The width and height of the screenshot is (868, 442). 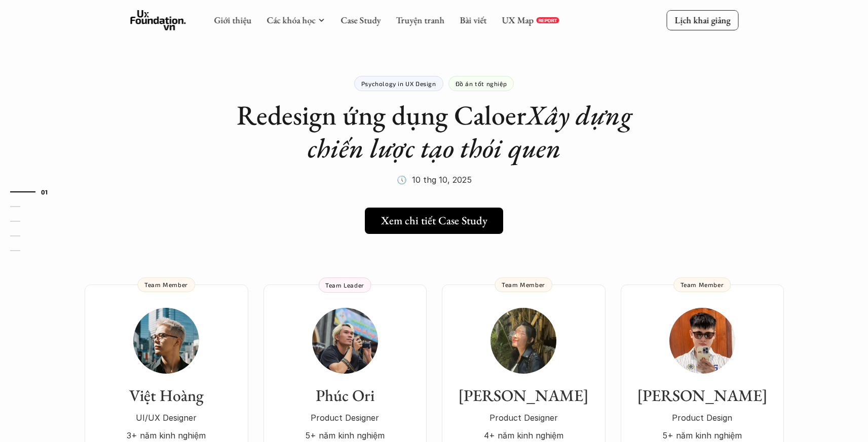 I want to click on a: REPORT, so click(x=548, y=20).